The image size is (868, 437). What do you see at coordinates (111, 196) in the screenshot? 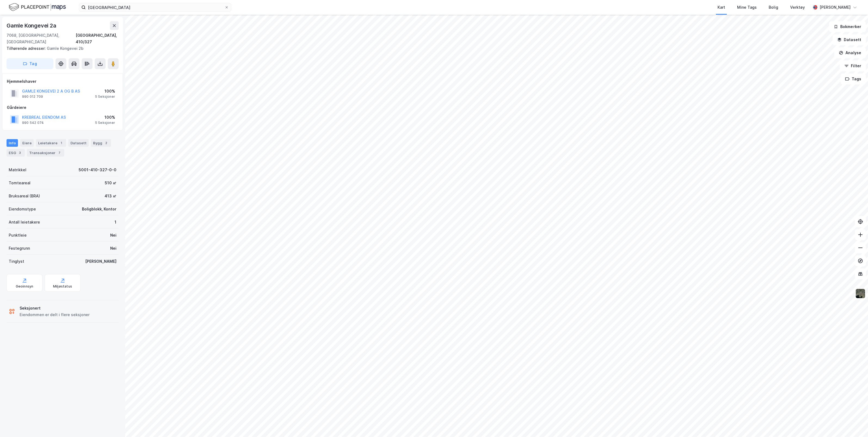
I see `div: 413 ㎡` at bounding box center [111, 196].